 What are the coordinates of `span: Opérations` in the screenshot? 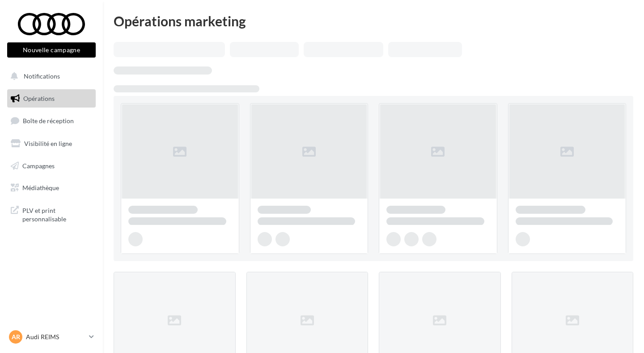 It's located at (39, 98).